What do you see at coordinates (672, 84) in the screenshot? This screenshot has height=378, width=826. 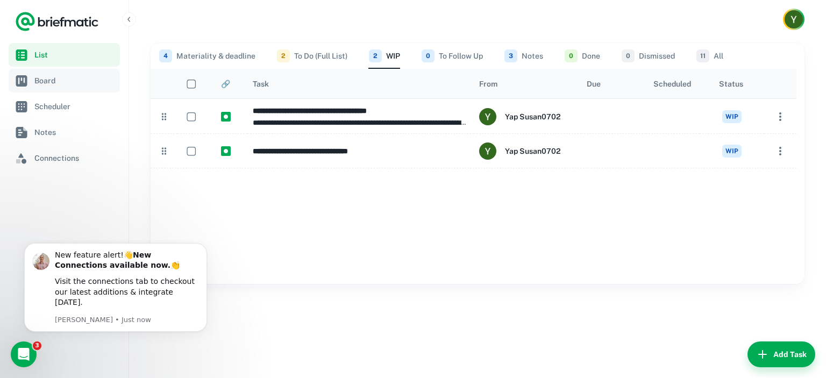 I see `div: Scheduled` at bounding box center [672, 84].